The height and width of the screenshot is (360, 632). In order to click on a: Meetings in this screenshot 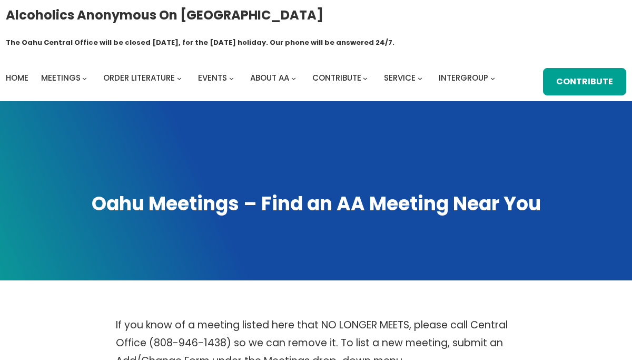, I will do `click(61, 78)`.